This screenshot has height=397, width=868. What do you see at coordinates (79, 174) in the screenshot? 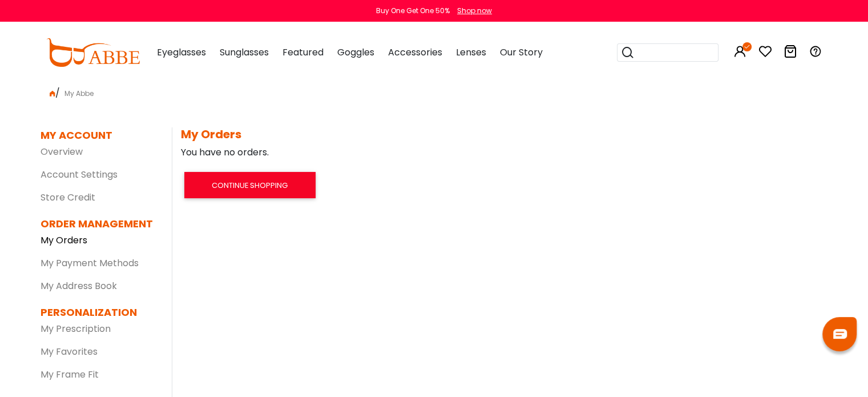
I see `a: Account Settings` at bounding box center [79, 174].